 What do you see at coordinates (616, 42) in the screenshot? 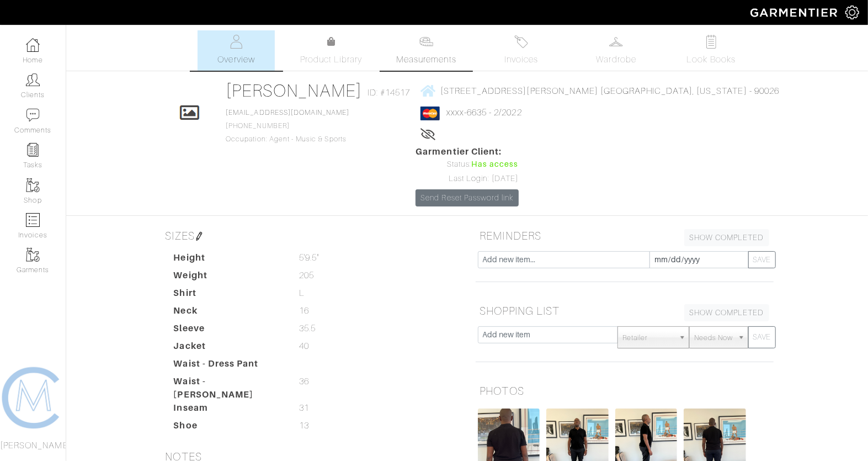
I see `img: wardrobe-487a4870c1b7c33e795ec22d11cfc2ed9d08956e64fb3008fe2437562e282088.svg` at bounding box center [616, 42].